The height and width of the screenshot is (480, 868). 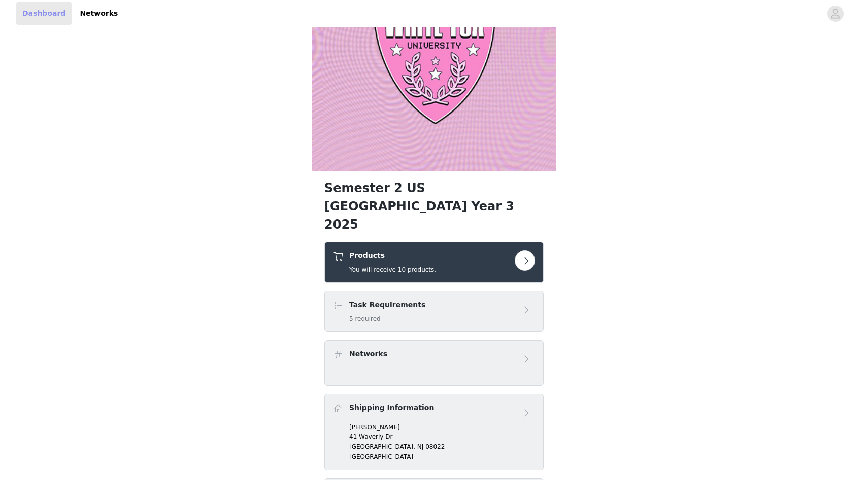 What do you see at coordinates (388, 319) in the screenshot?
I see `h5: 5 required` at bounding box center [388, 319].